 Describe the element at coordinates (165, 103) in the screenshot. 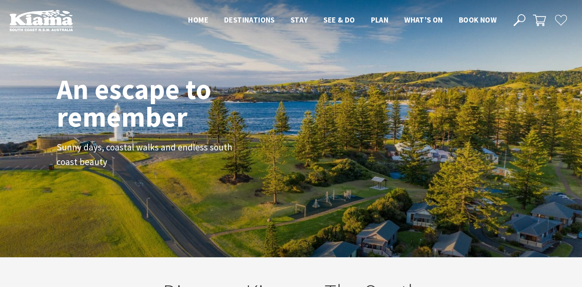

I see `h1: An escape to remember` at that location.